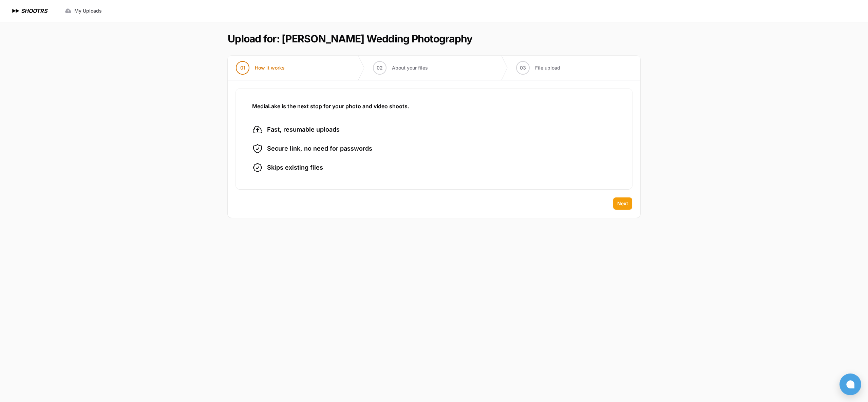  What do you see at coordinates (622, 203) in the screenshot?
I see `button: Next` at bounding box center [622, 203].